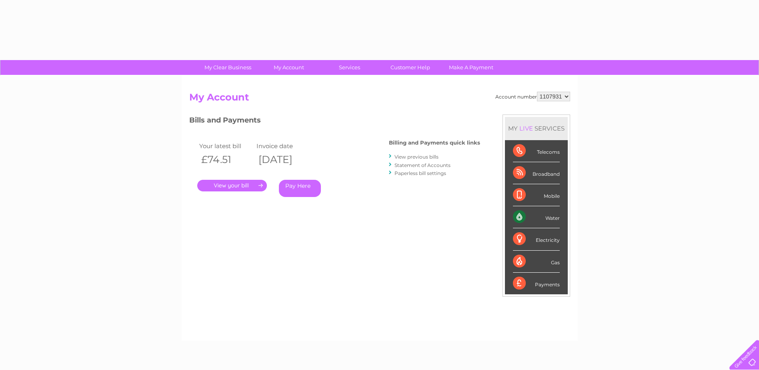 Image resolution: width=759 pixels, height=370 pixels. What do you see at coordinates (532, 96) in the screenshot?
I see `div: Account number` at bounding box center [532, 96].